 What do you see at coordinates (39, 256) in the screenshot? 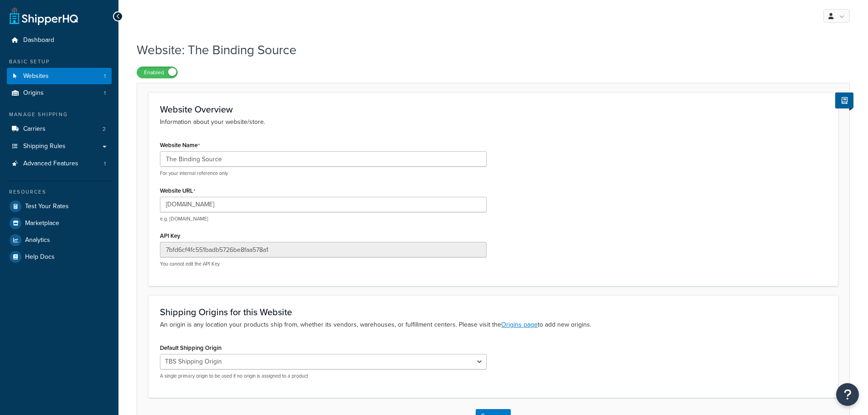
I see `span: Help Docs` at bounding box center [39, 256].